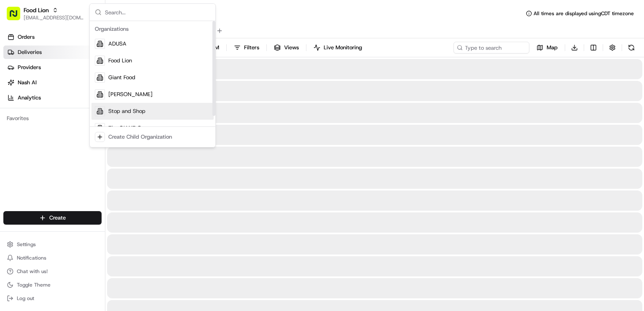 This screenshot has width=644, height=311. I want to click on span: Pylon, so click(93, 146).